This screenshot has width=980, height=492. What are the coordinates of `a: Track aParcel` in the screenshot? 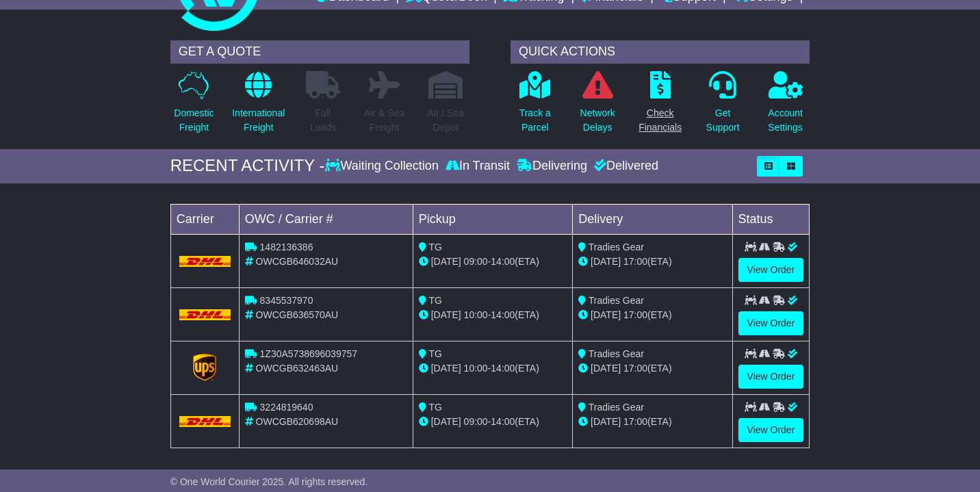 It's located at (535, 106).